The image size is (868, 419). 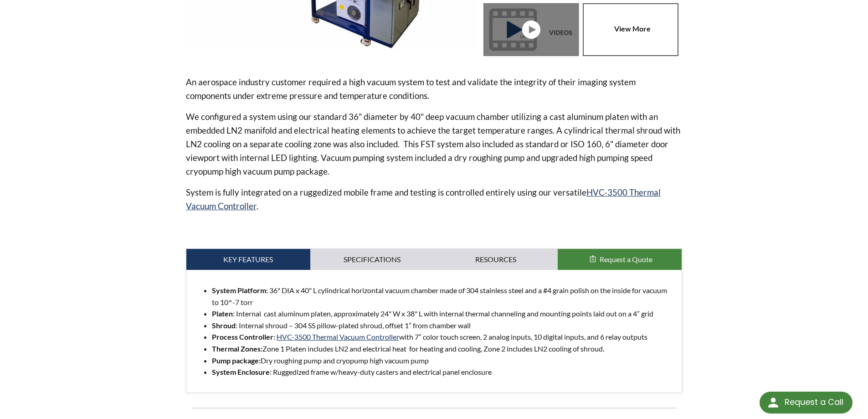 I want to click on a: Key Features, so click(x=248, y=259).